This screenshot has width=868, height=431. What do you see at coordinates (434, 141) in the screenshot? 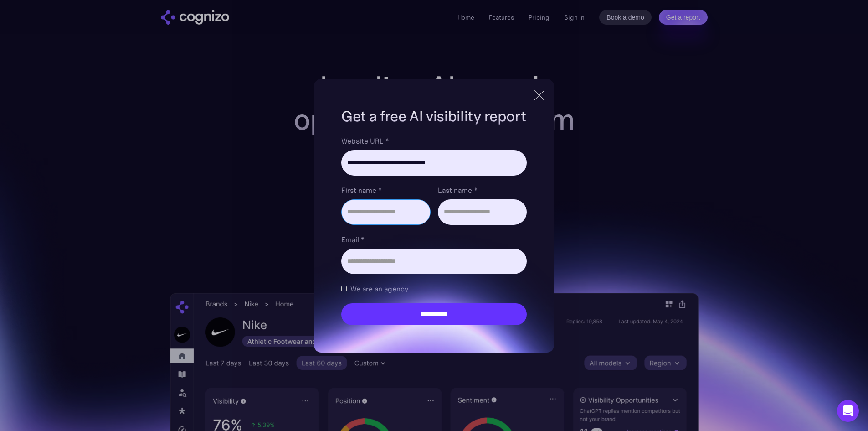
I see `label: Website URL *` at bounding box center [434, 141].